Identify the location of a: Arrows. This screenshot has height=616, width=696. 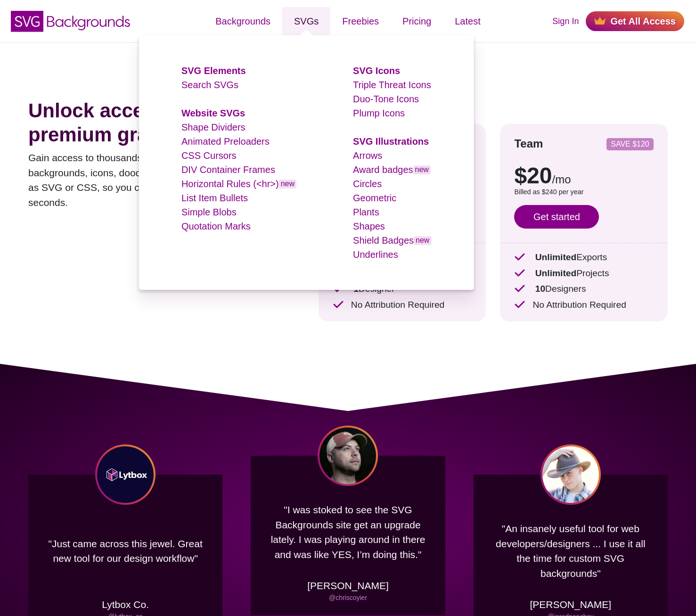
(368, 155).